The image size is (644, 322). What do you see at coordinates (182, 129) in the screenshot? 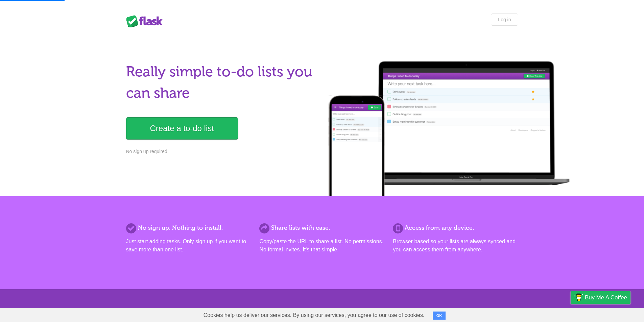
I see `a: Create a to-do list` at bounding box center [182, 129].